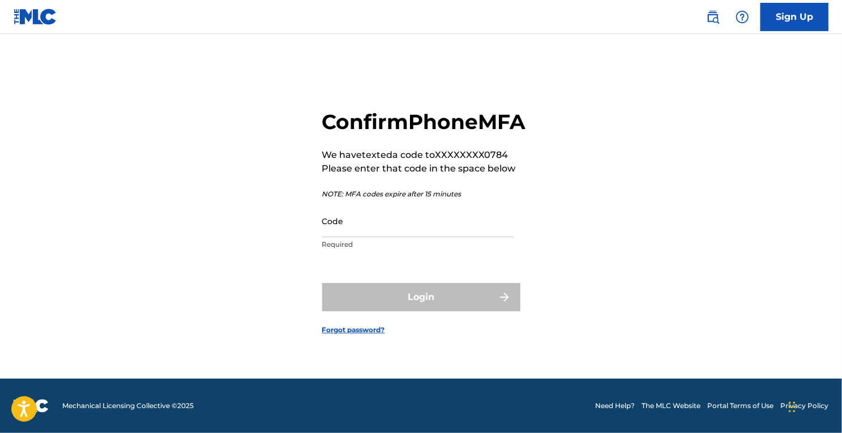 This screenshot has height=433, width=842. Describe the element at coordinates (353, 330) in the screenshot. I see `a: Forgot password?` at that location.